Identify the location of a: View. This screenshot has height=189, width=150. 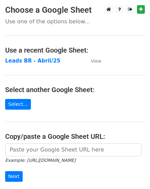
(93, 61).